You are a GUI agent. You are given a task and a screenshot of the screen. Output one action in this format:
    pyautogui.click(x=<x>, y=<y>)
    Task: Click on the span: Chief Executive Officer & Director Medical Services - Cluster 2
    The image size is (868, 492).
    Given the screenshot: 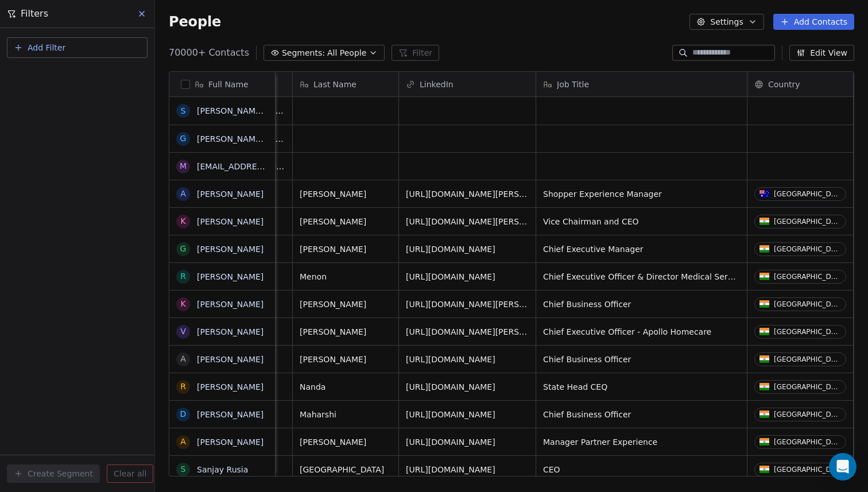 What is the action you would take?
    pyautogui.click(x=642, y=277)
    